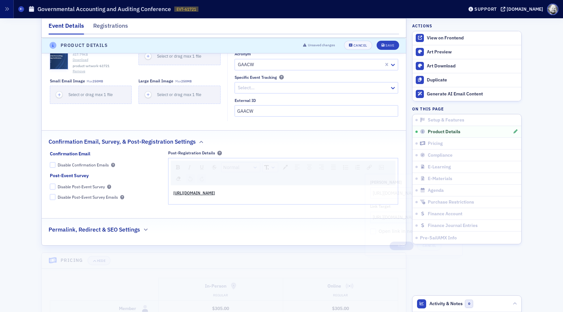  I want to click on div: Art Preview, so click(473, 52).